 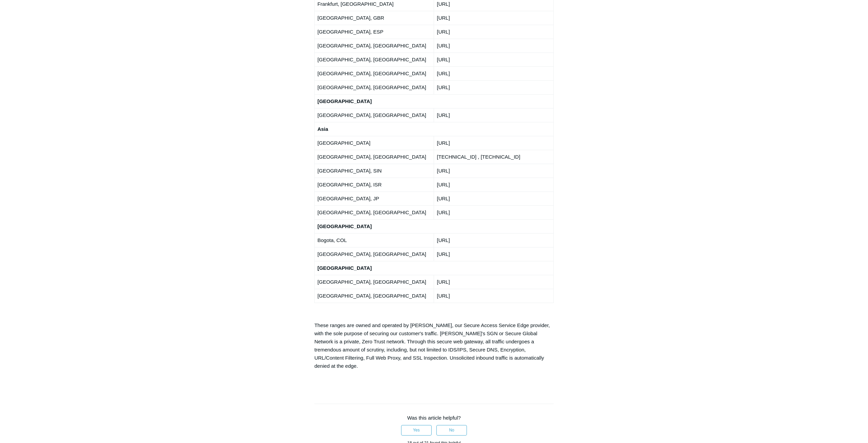 I want to click on button: This article was not helpful, so click(x=452, y=430).